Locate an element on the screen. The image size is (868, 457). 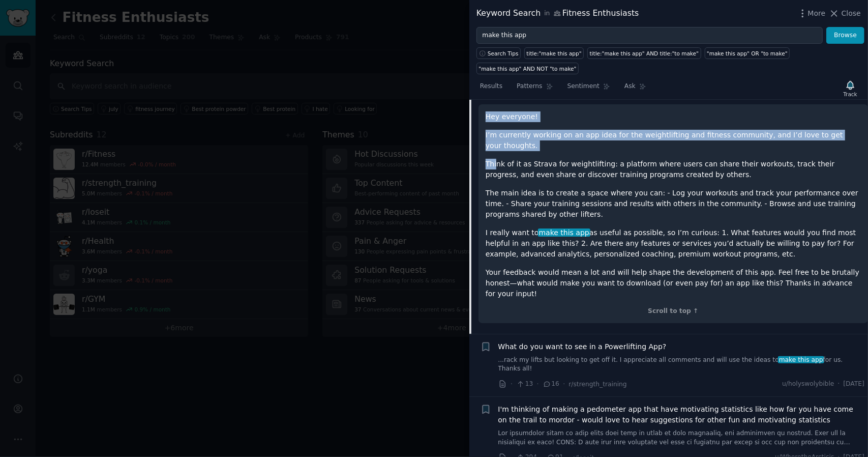
a: "make this app" AND NOT "to make" is located at coordinates (527, 68).